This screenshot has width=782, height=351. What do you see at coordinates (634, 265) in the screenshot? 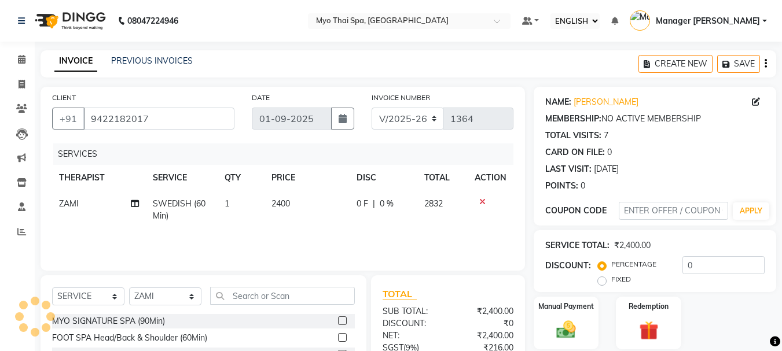
I see `label: PERCENTAGE` at bounding box center [634, 265].